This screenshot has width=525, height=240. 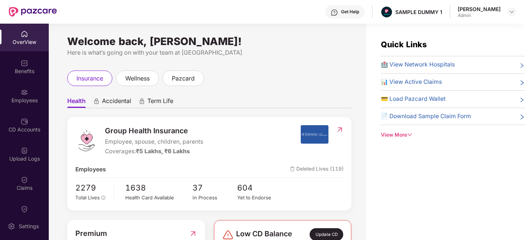 I want to click on div: Coverages:, so click(x=154, y=152).